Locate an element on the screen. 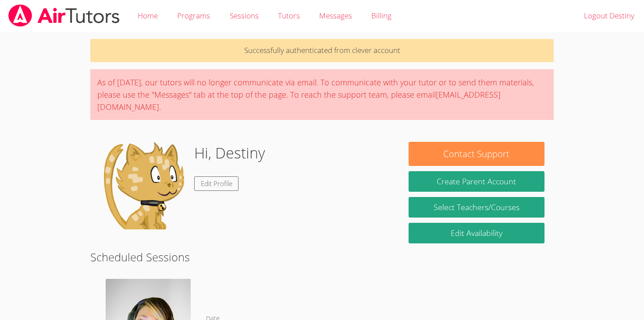 This screenshot has width=644, height=320. h2: Scheduled Sessions is located at coordinates (323, 257).